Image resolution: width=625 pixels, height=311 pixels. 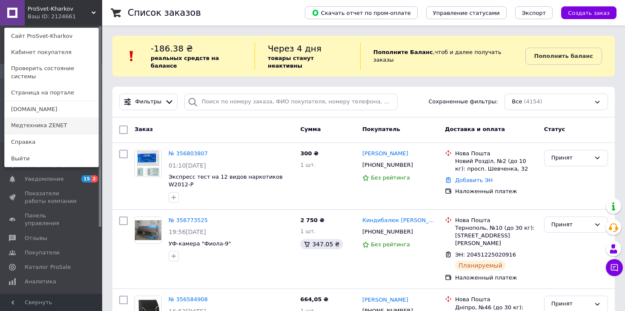 I want to click on span: -186.38 ₴, so click(x=172, y=49).